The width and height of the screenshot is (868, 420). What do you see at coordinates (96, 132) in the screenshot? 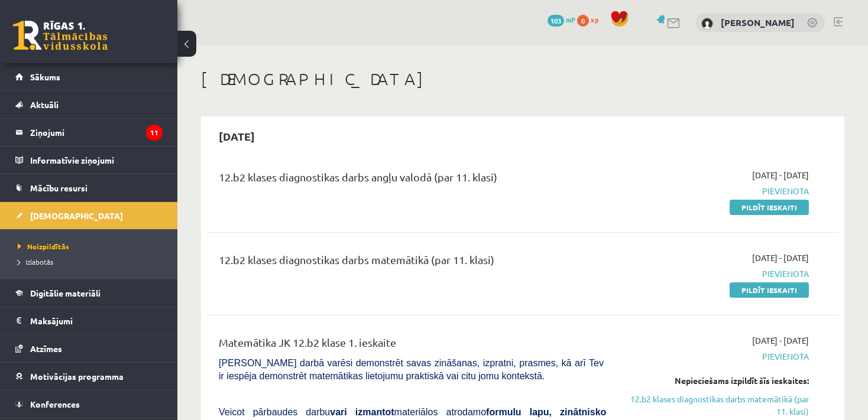
I see `legend: Ziņojumi` at bounding box center [96, 132].